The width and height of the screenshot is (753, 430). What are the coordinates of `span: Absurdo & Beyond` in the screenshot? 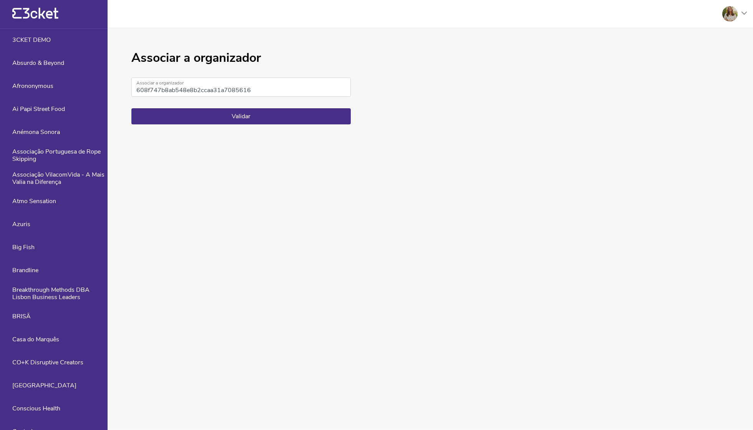 It's located at (38, 63).